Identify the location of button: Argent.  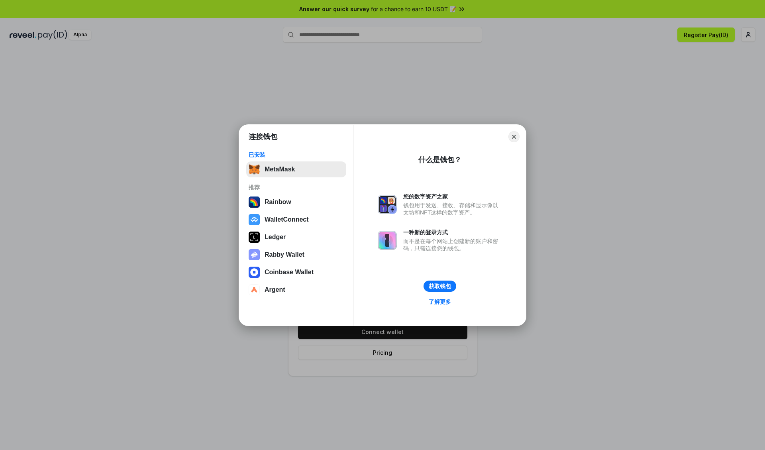
(296, 290).